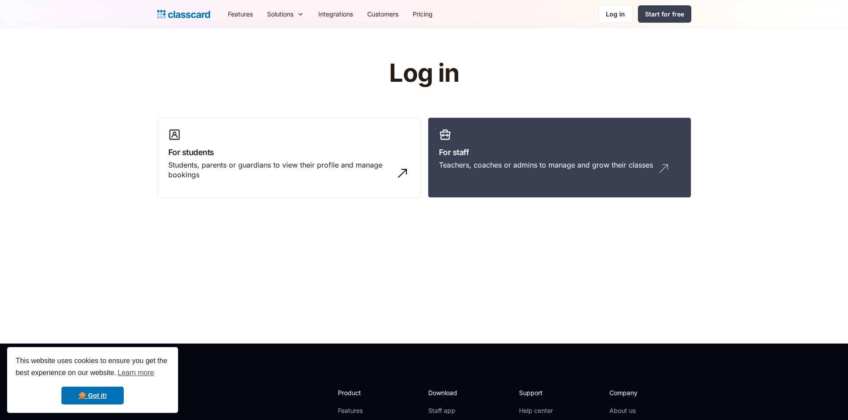 This screenshot has height=420, width=848. I want to click on a: Integrations, so click(335, 14).